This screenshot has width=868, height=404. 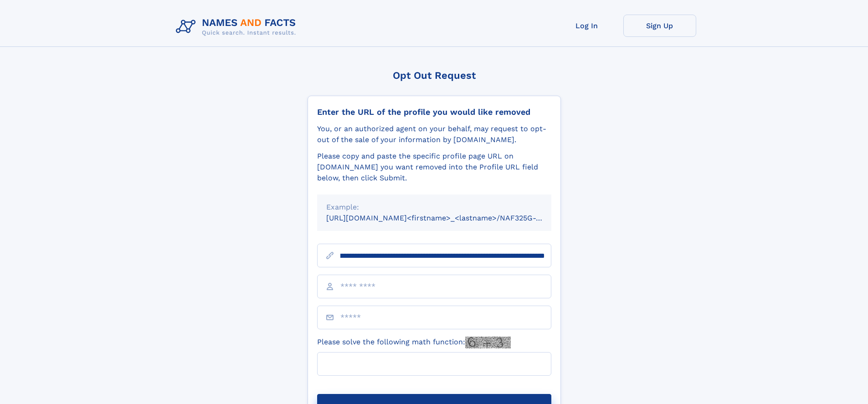 I want to click on div: You, or an authorized agent on your behalf, may request to opt-out of the sale of your informatio..., so click(x=434, y=134).